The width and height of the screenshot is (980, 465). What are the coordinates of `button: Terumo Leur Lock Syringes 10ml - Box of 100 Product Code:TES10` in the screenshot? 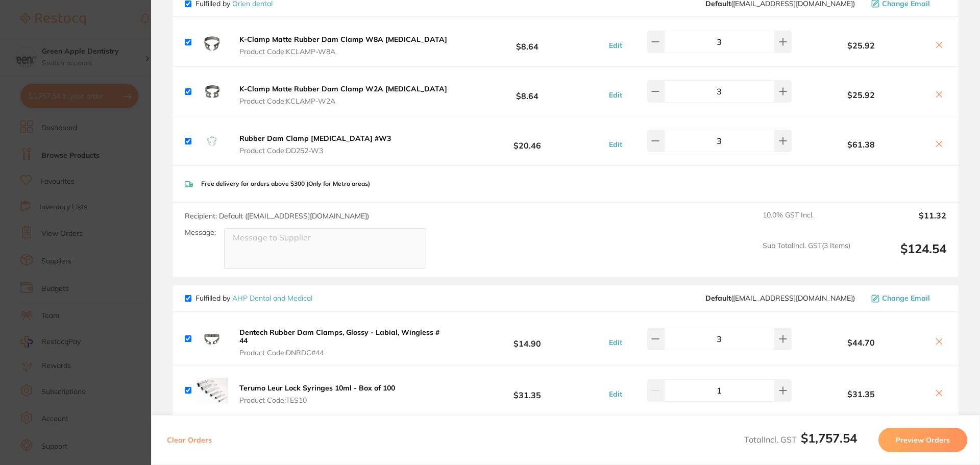 It's located at (317, 394).